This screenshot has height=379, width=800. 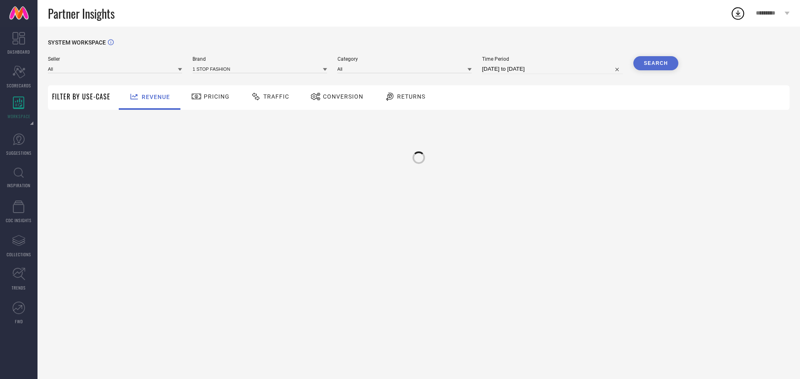 I want to click on span: Pricing, so click(x=217, y=97).